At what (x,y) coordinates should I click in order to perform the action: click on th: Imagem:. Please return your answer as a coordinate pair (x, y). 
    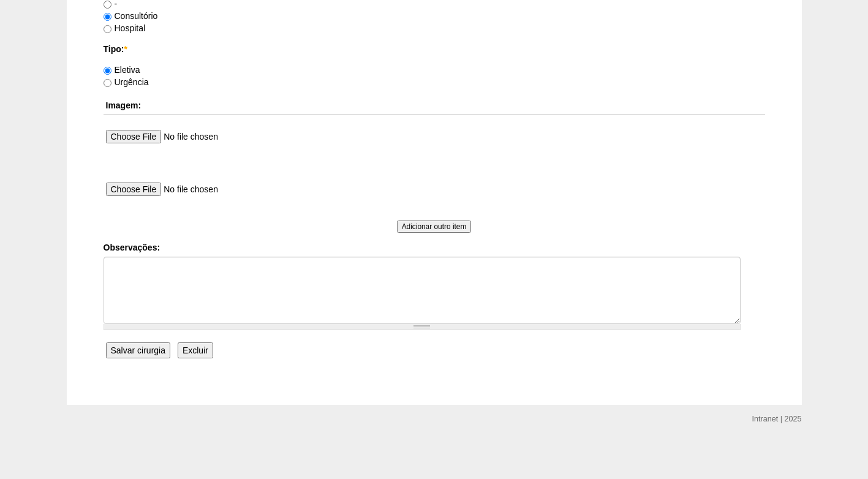
    Looking at the image, I should click on (434, 106).